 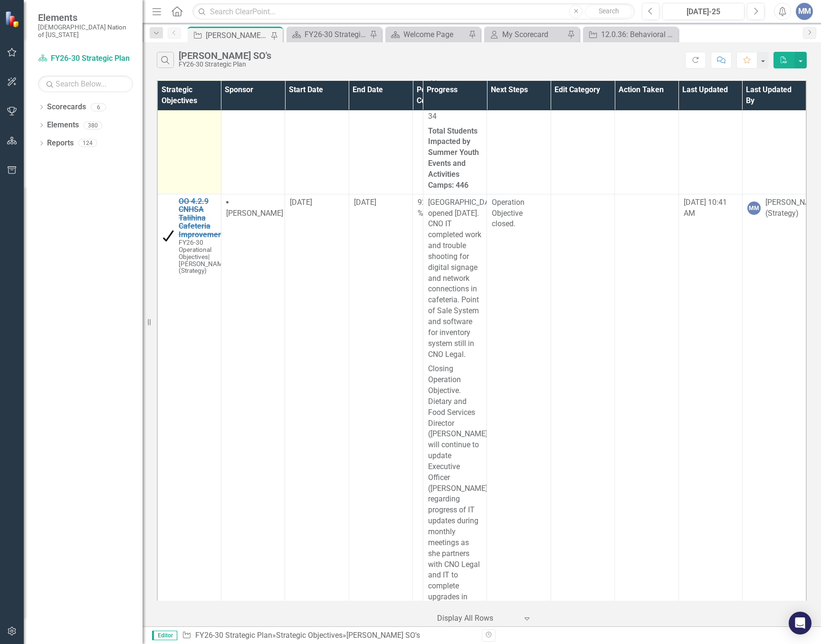 What do you see at coordinates (518, 213) in the screenshot?
I see `p: Operation Objective closed.` at bounding box center [518, 213].